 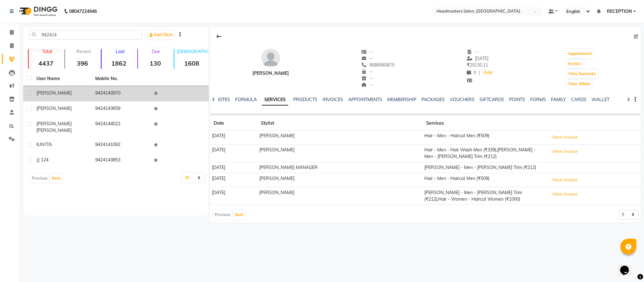 What do you see at coordinates (538, 100) in the screenshot?
I see `a: FORMS` at bounding box center [538, 100].